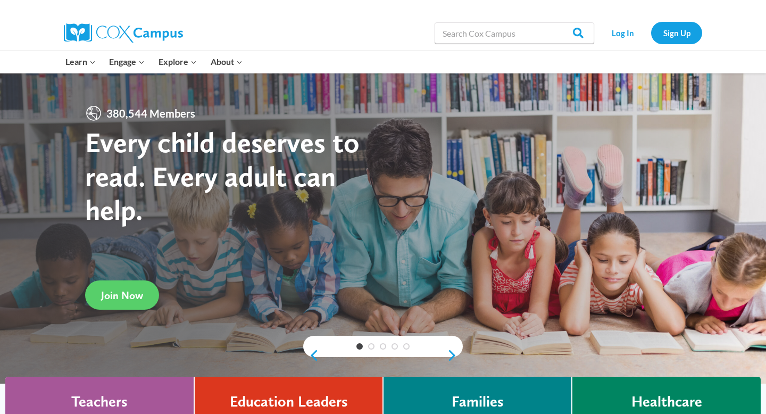 The height and width of the screenshot is (414, 766). I want to click on a: 4, so click(395, 346).